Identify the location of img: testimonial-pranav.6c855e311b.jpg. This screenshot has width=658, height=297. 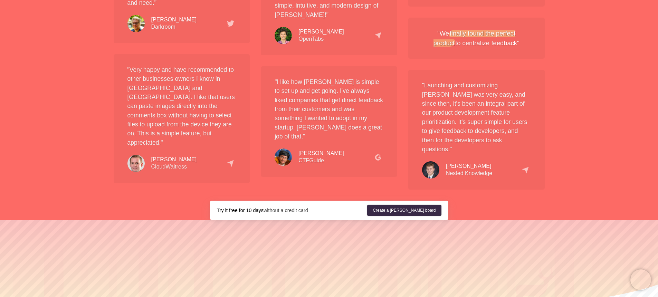
(283, 157).